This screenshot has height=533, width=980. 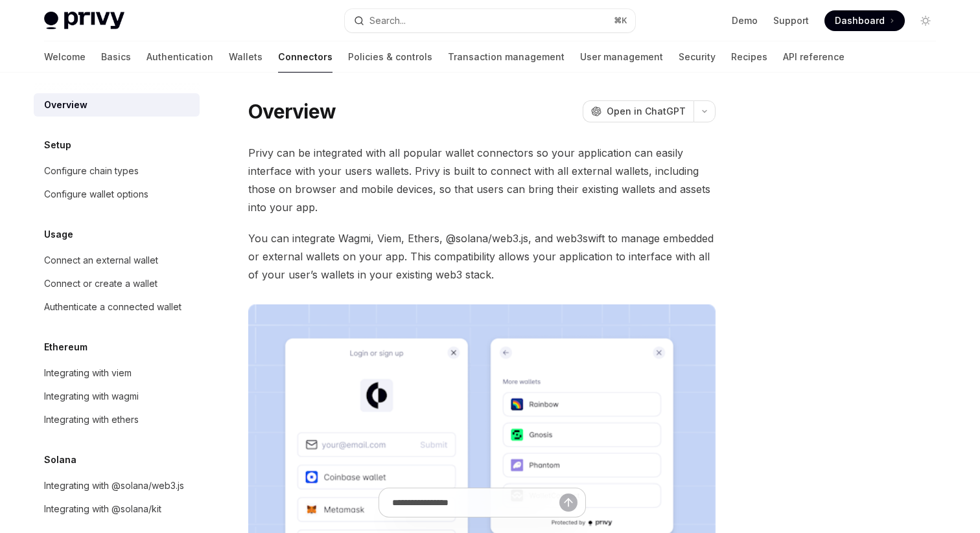 What do you see at coordinates (114, 486) in the screenshot?
I see `div: Integrating with @solana/web3.js` at bounding box center [114, 486].